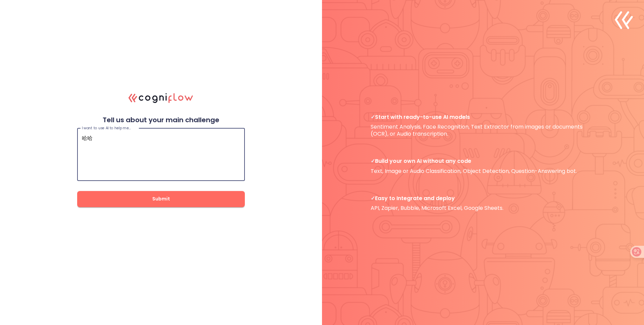 The width and height of the screenshot is (644, 325). What do you see at coordinates (483, 198) in the screenshot?
I see `span: Easy to Integrate and deploy` at bounding box center [483, 198].